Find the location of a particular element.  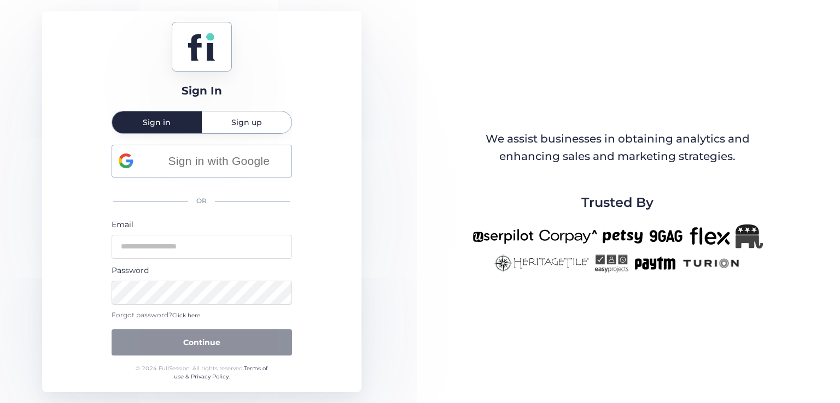

div: Email is located at coordinates (202, 225).